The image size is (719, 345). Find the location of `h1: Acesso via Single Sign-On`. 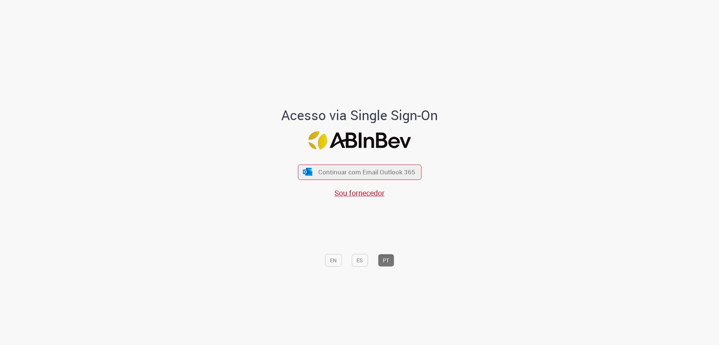

h1: Acesso via Single Sign-On is located at coordinates (360, 115).